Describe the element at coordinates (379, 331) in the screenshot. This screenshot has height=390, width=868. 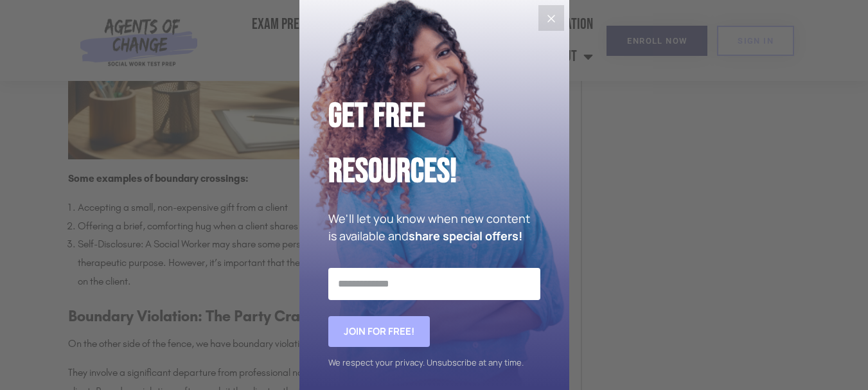
I see `button: Join for FREE!` at that location.